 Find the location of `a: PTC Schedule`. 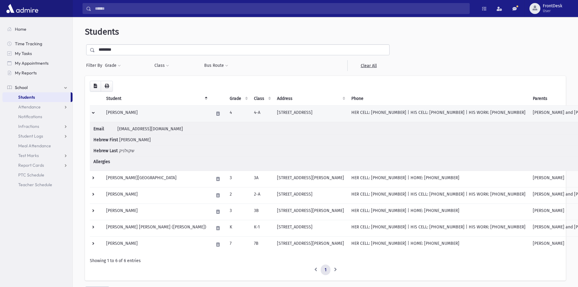

a: PTC Schedule is located at coordinates (37, 175).